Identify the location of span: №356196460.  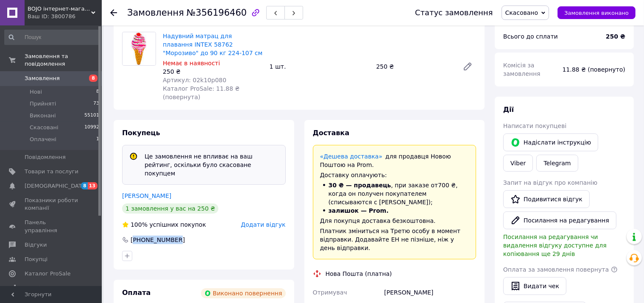
(217, 13).